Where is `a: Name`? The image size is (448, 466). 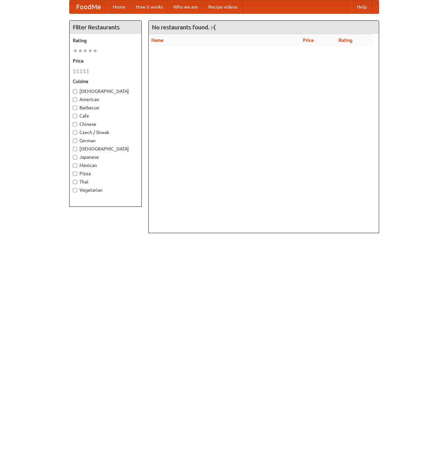
a: Name is located at coordinates (157, 40).